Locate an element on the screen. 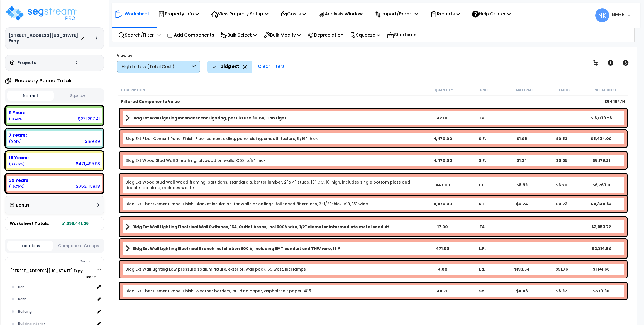  div: $1,141.60 is located at coordinates (601, 269).